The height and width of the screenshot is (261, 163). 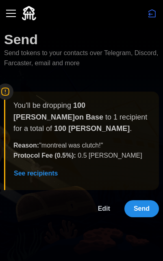 I want to click on button: Disconnect, so click(x=152, y=13).